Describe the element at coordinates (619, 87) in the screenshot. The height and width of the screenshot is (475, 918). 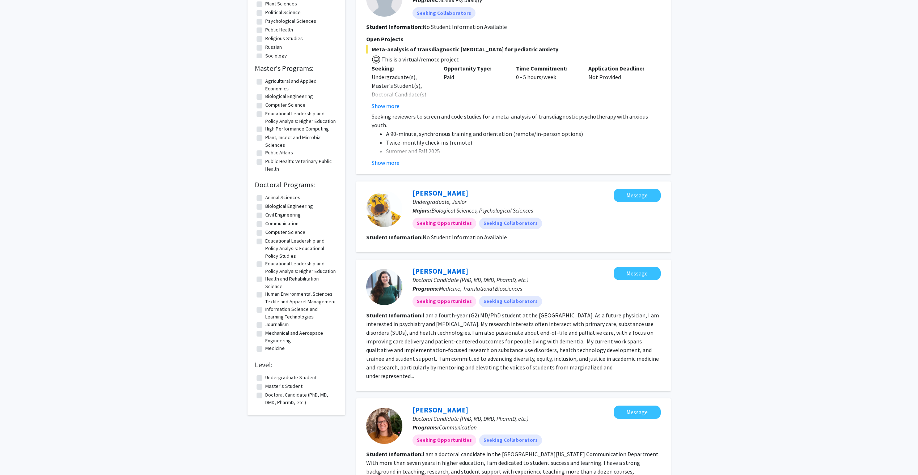
I see `div: Not Provided` at that location.